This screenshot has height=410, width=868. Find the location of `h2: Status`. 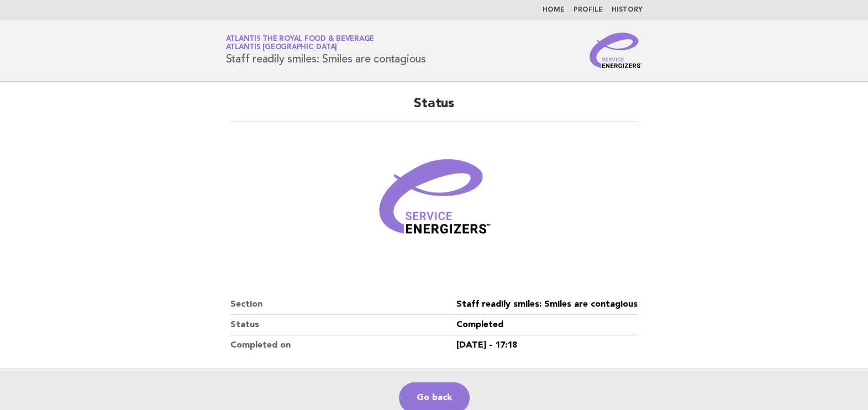

h2: Status is located at coordinates (434, 108).